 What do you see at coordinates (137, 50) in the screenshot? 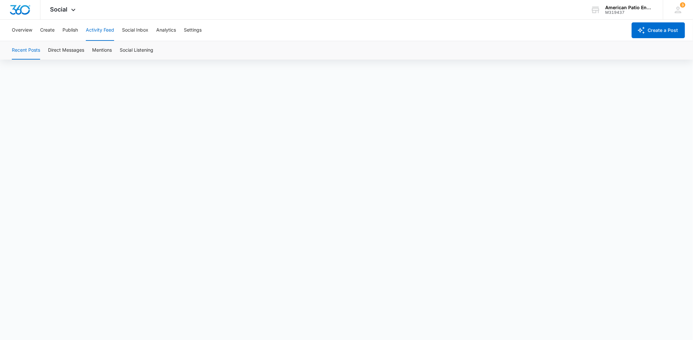
I see `button: Social Listening` at bounding box center [137, 50].